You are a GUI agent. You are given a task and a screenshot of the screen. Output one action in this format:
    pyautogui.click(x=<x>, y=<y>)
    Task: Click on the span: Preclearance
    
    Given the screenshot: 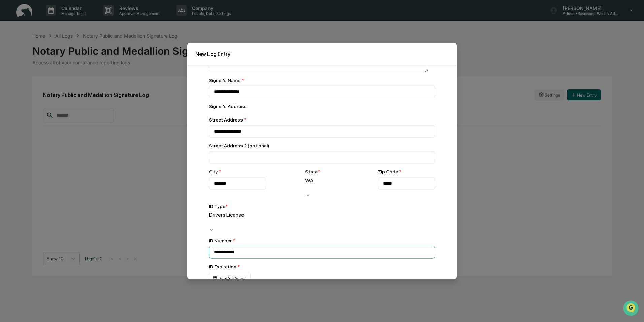 What is the action you would take?
    pyautogui.click(x=28, y=88)
    